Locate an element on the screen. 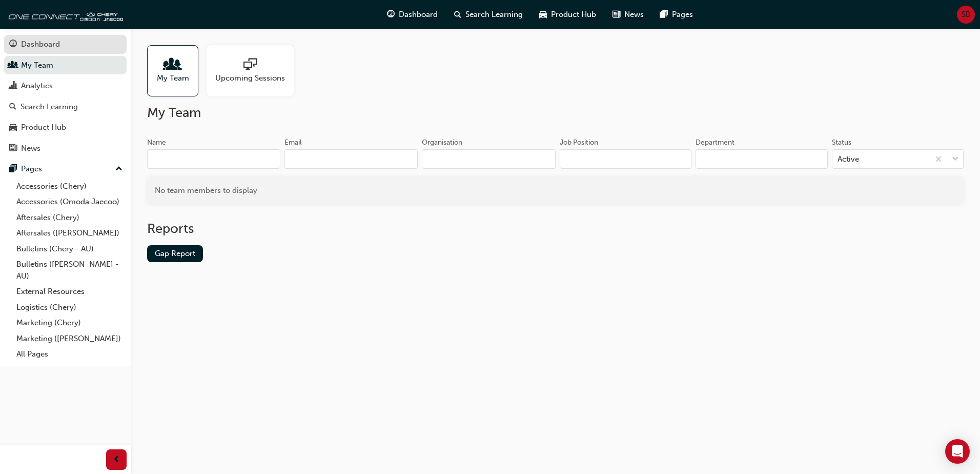 The height and width of the screenshot is (474, 980). span: Pages is located at coordinates (682, 14).